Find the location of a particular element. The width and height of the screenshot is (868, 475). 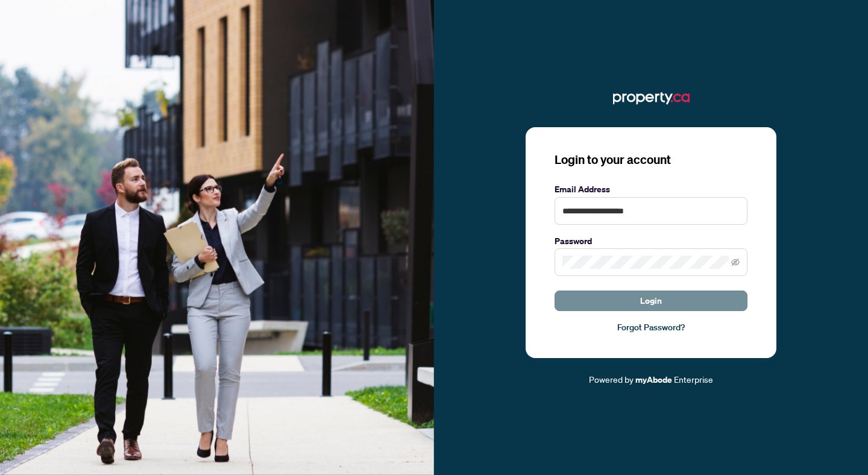

a: Forgot Password? is located at coordinates (651, 328).